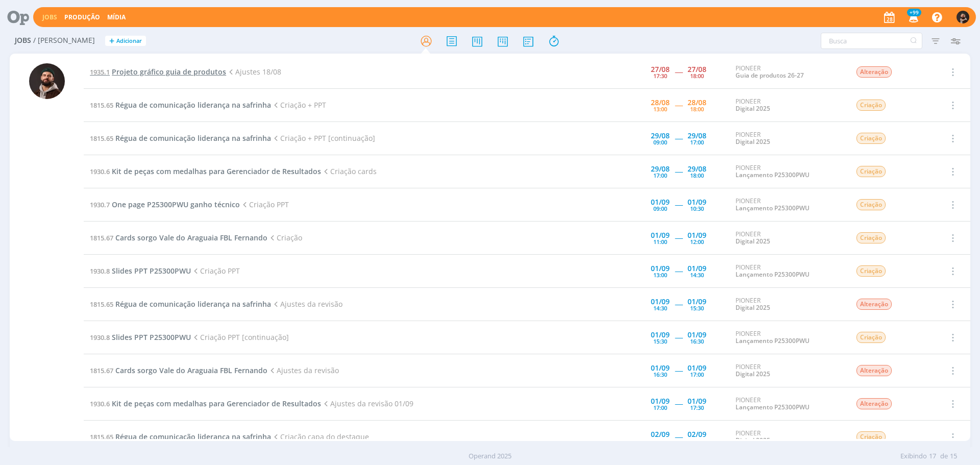 The image size is (980, 465). What do you see at coordinates (100, 337) in the screenshot?
I see `span: 1930.8` at bounding box center [100, 337].